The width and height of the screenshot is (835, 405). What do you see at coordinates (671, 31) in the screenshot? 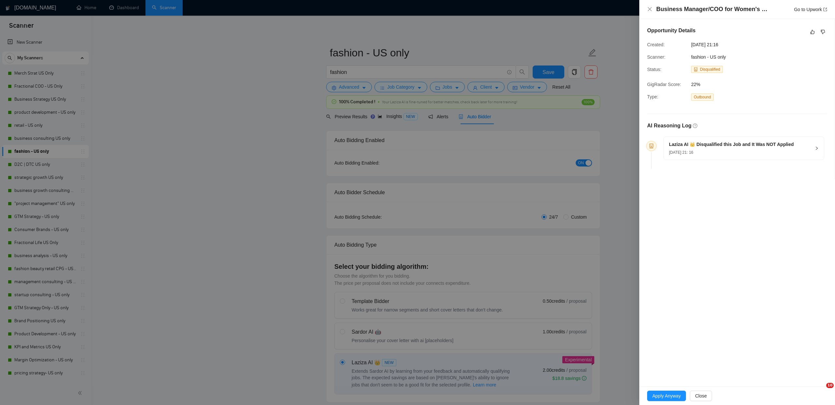
I see `h5: Opportunity Details` at bounding box center [671, 31].